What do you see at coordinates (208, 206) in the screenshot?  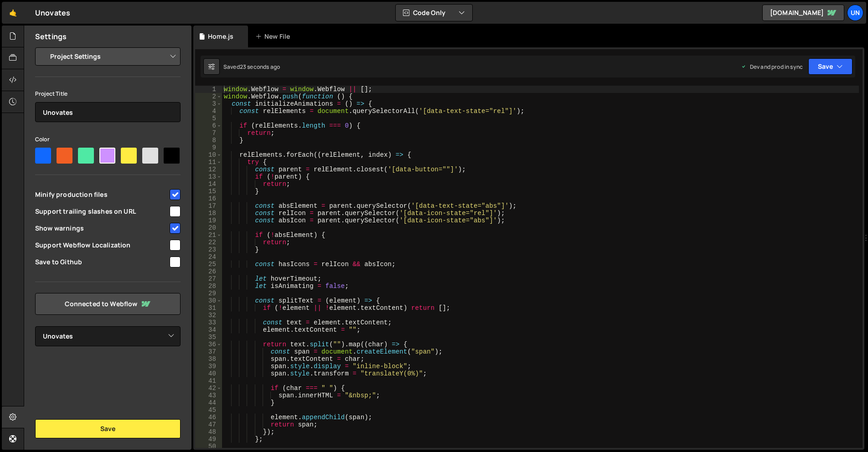 I see `div: 17` at bounding box center [208, 206].